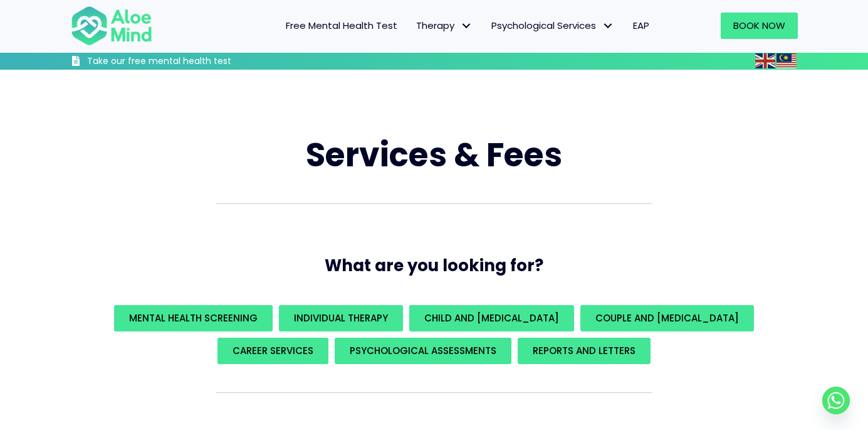 This screenshot has height=430, width=868. What do you see at coordinates (423, 351) in the screenshot?
I see `a: Psychological assessments` at bounding box center [423, 351].